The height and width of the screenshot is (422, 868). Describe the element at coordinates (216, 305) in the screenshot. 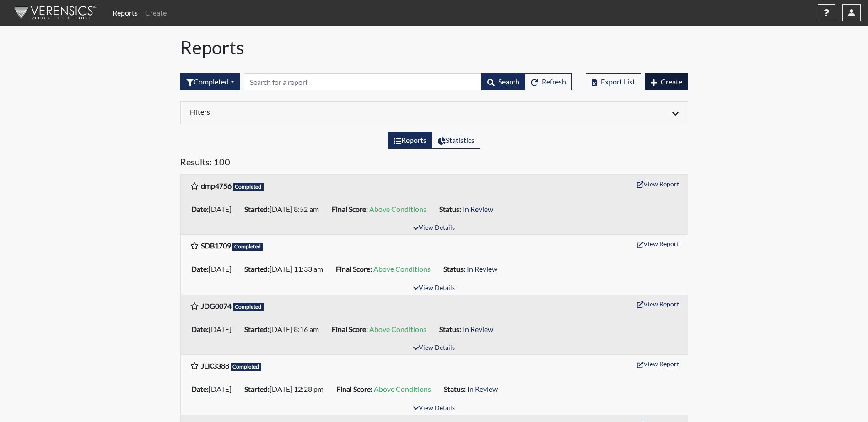

I see `b: JDG0074` at that location.